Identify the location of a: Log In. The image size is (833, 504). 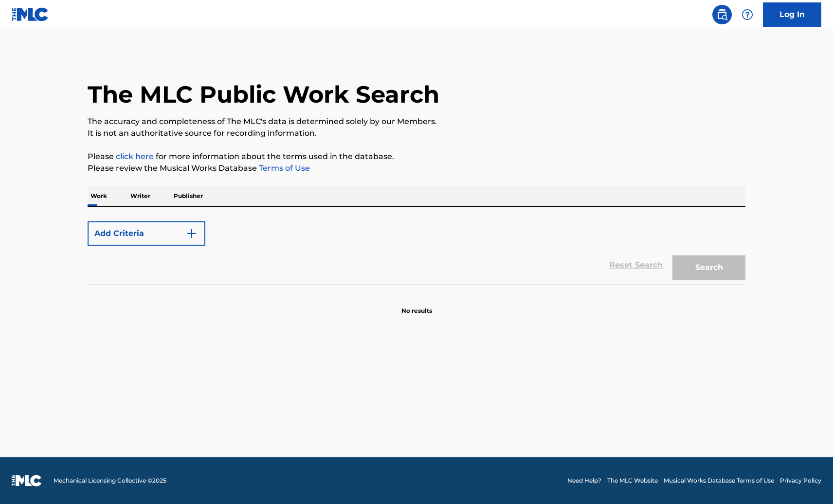
(792, 15).